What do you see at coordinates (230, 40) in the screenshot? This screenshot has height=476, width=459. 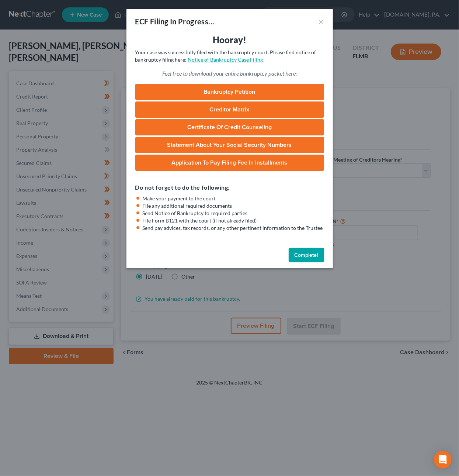 I see `h3: Hooray!` at bounding box center [230, 40].